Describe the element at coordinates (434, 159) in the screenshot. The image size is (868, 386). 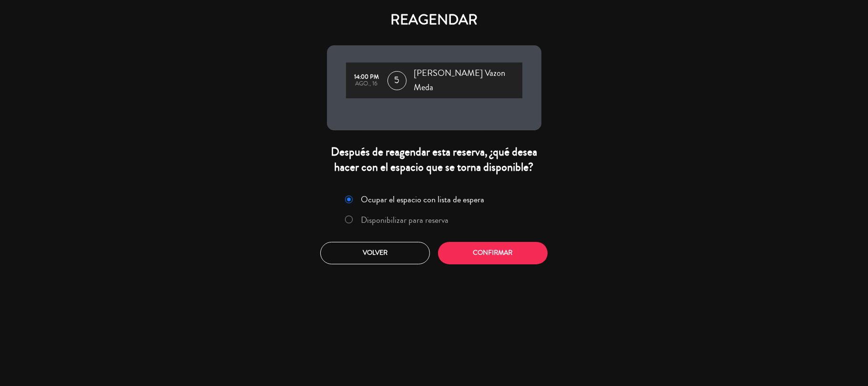
I see `div: Después de reagendar esta reserva, ¿qué desea hacer con el espacio que se torna disponible?` at that location.